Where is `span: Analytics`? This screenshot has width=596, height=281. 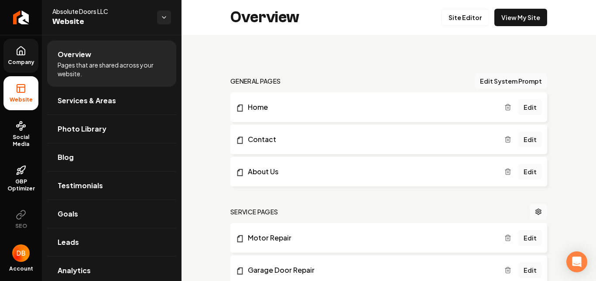
span: Analytics is located at coordinates (74, 271).